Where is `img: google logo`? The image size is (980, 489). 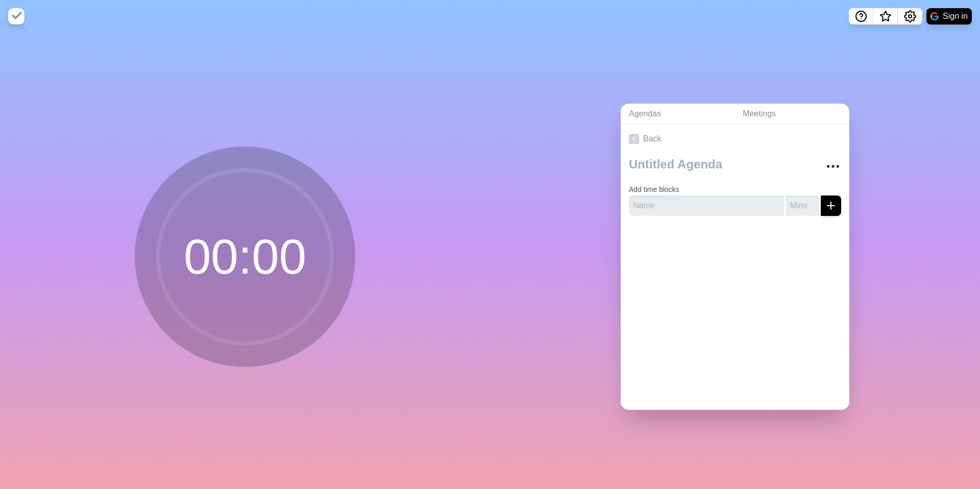 img: google logo is located at coordinates (934, 16).